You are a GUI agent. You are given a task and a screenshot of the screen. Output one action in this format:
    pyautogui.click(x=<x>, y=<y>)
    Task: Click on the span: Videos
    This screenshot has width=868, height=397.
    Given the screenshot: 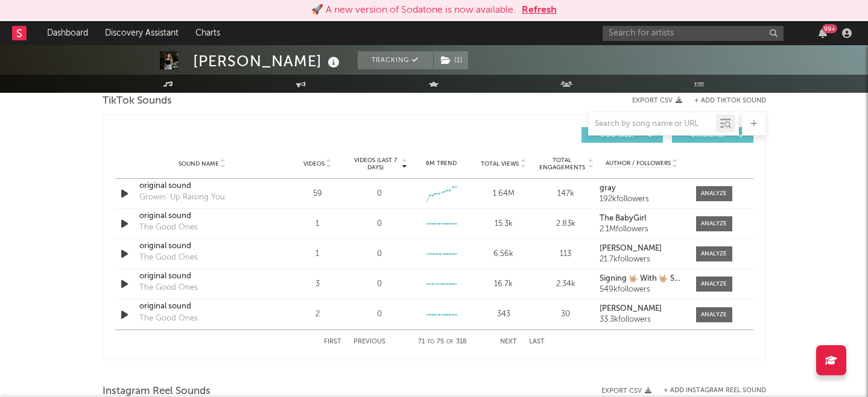 What is the action you would take?
    pyautogui.click(x=313, y=164)
    